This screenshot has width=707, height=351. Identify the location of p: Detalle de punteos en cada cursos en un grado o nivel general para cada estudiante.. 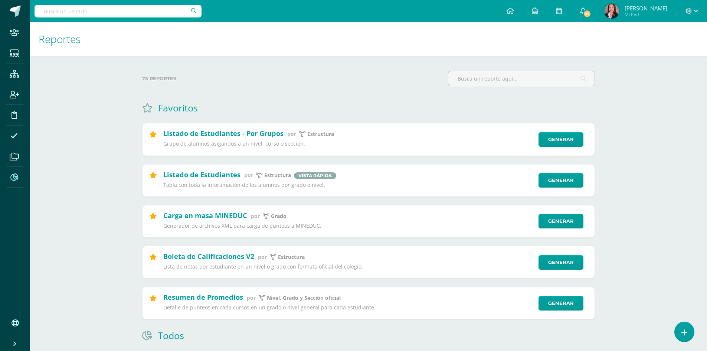
(349, 307).